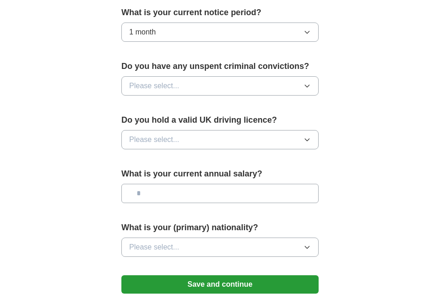  What do you see at coordinates (142, 32) in the screenshot?
I see `span: 1 month` at bounding box center [142, 32].